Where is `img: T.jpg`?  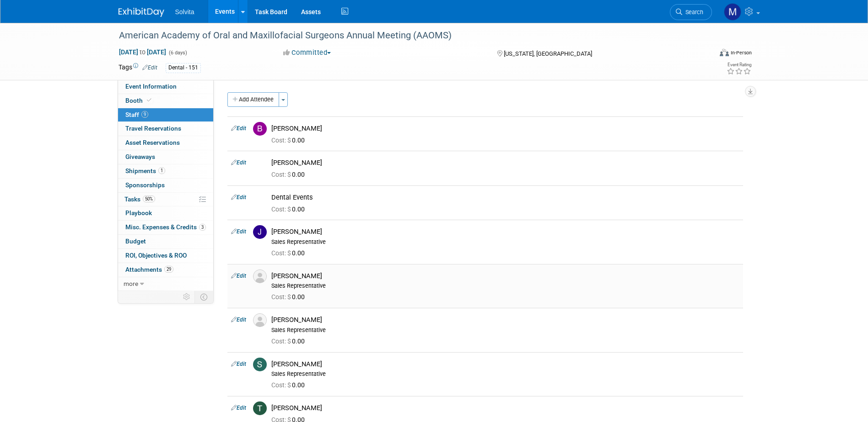
img: T.jpg is located at coordinates (259, 408).